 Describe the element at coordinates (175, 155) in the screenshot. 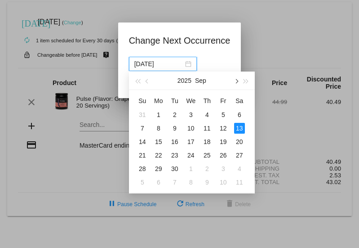

I see `div: 23` at that location.